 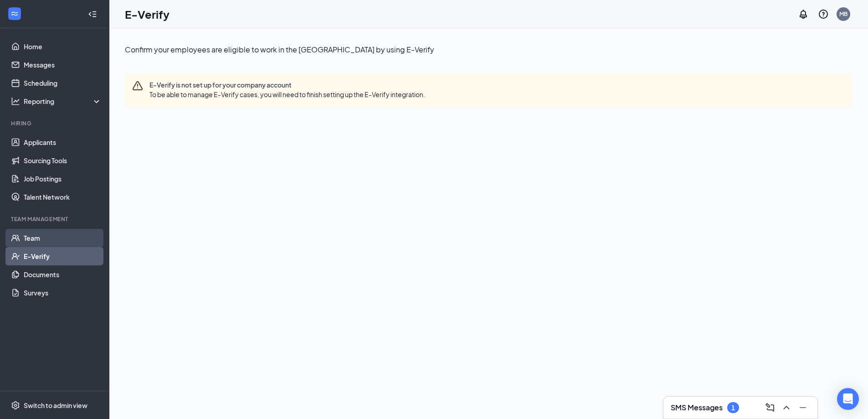 I want to click on a: Job Postings, so click(x=63, y=179).